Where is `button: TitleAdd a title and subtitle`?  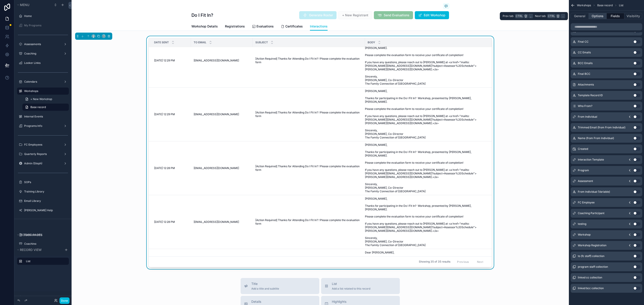 button: TitleAdd a title and subtitle is located at coordinates (280, 286).